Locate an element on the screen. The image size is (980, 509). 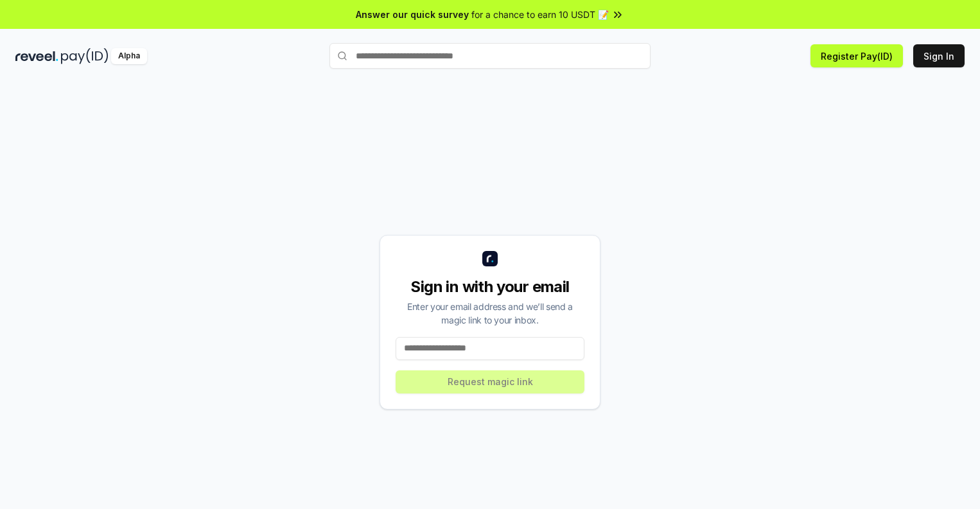
button: Sign In is located at coordinates (939, 55).